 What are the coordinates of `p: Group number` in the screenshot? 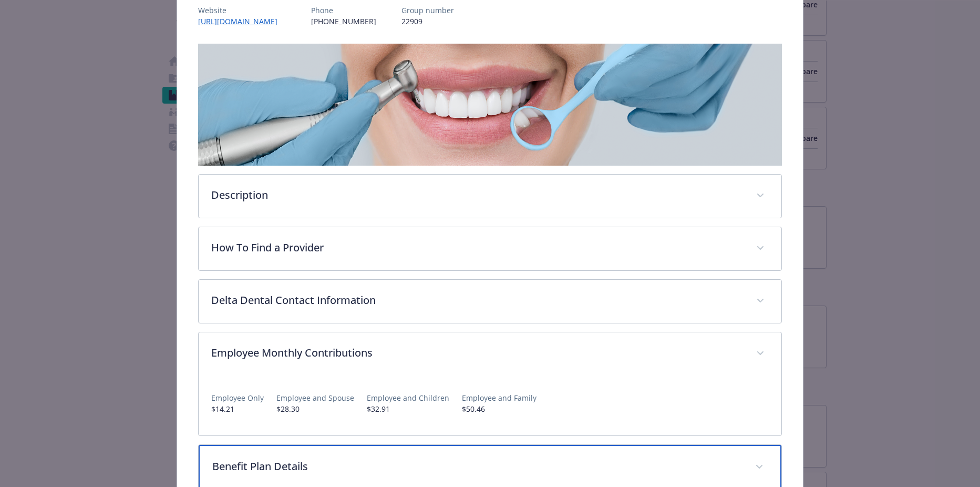 It's located at (428, 10).